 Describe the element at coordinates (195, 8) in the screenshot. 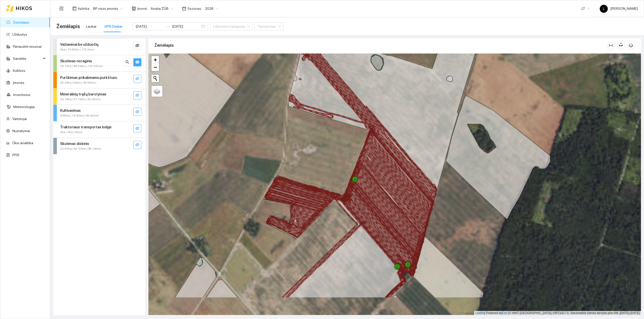

I see `span: Sezonas :` at that location.